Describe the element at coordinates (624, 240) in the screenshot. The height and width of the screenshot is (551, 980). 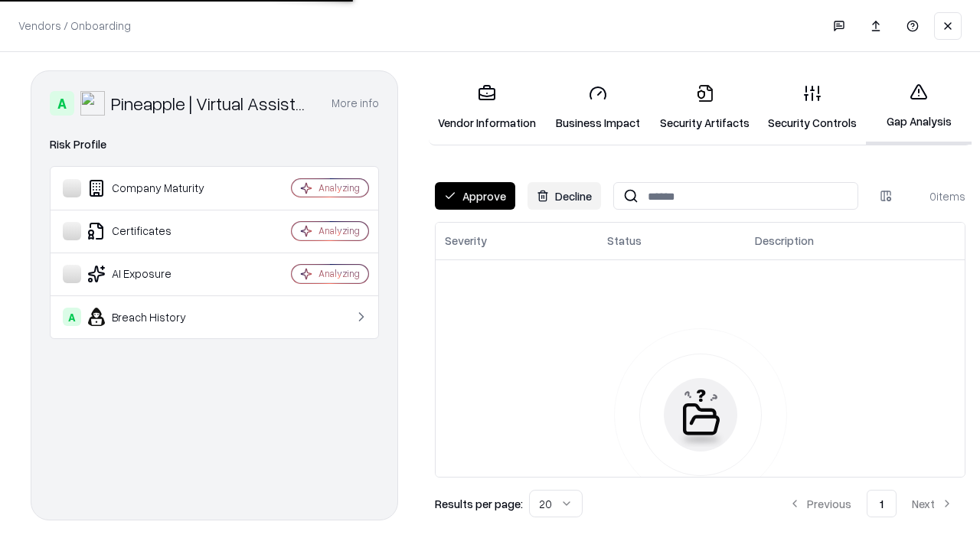
I see `div: Status` at that location.